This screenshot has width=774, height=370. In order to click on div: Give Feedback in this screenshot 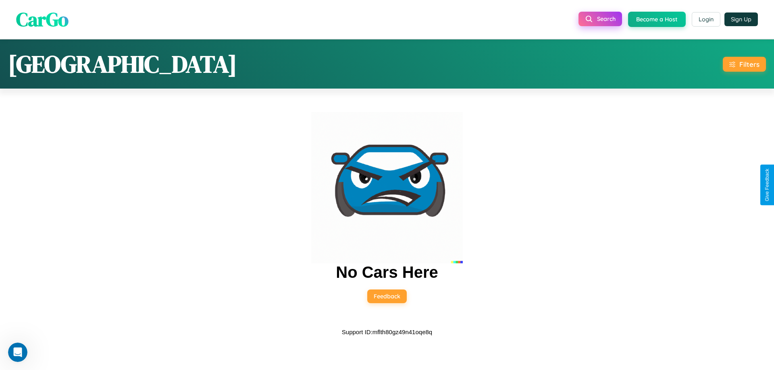, I will do `click(767, 185)`.